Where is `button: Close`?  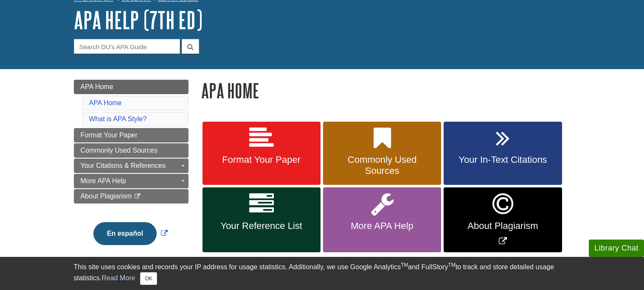 button: Close is located at coordinates (148, 278).